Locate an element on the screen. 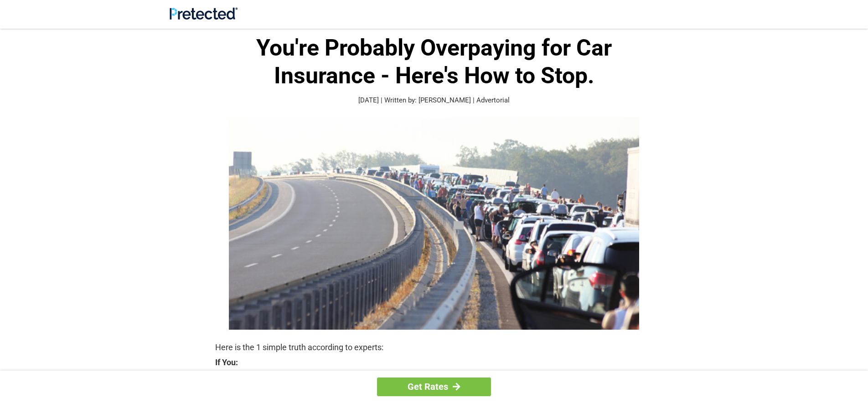 This screenshot has height=403, width=868. a: Site Logo is located at coordinates (203, 17).